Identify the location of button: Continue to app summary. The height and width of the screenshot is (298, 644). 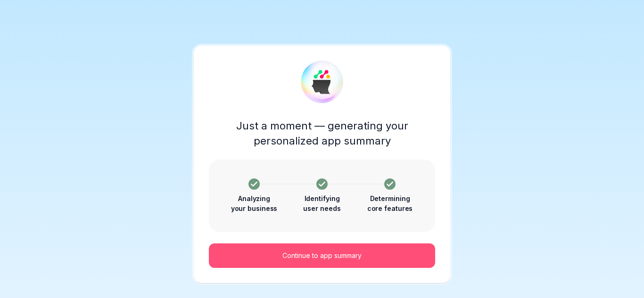
(322, 256).